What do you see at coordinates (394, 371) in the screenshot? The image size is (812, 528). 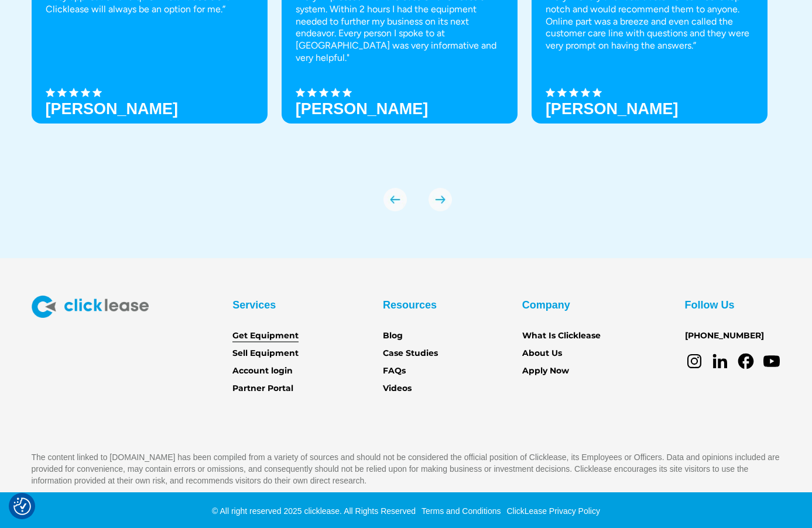 I see `a: FAQs` at bounding box center [394, 371].